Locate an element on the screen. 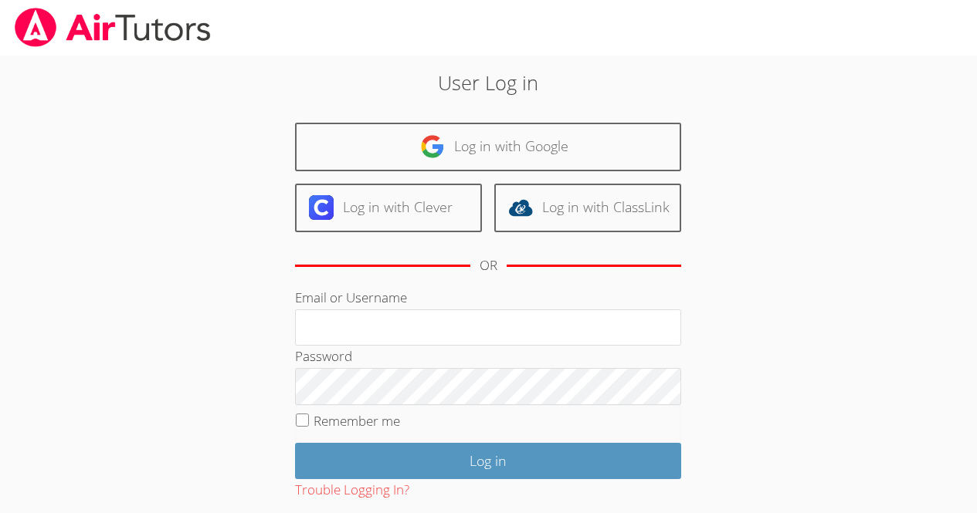 The height and width of the screenshot is (513, 977). a: Log in with ClassLink is located at coordinates (588, 208).